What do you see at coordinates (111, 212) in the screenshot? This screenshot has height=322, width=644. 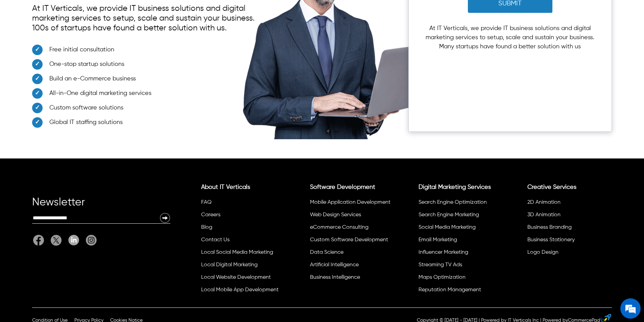 I see `em: Submit` at bounding box center [111, 212].